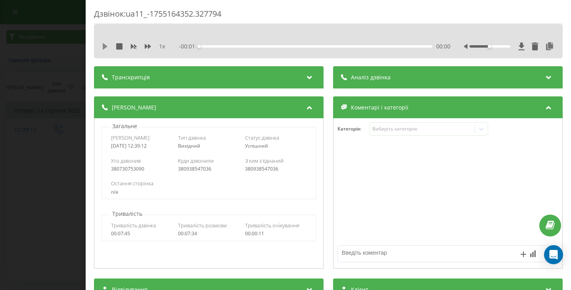 The height and width of the screenshot is (290, 571). What do you see at coordinates (131, 77) in the screenshot?
I see `span: Транскрипція` at bounding box center [131, 77].